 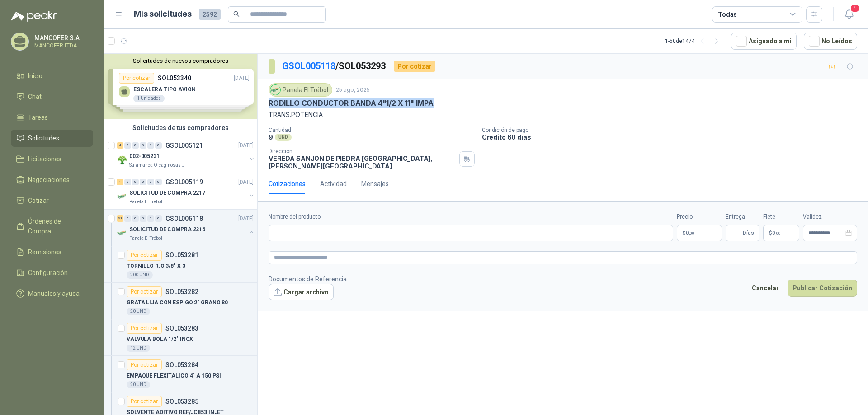 I want to click on span: Días, so click(x=748, y=233).